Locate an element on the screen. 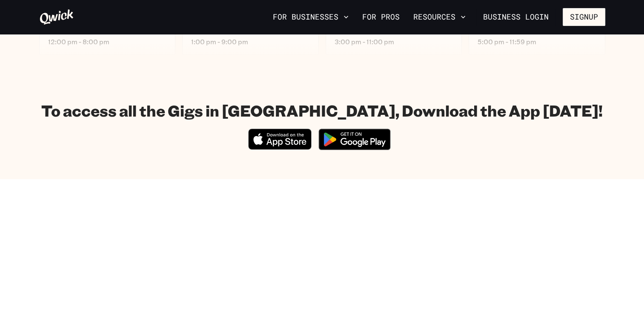 The image size is (644, 314). span: 5:00 pm - 11:59 pm is located at coordinates (537, 42).